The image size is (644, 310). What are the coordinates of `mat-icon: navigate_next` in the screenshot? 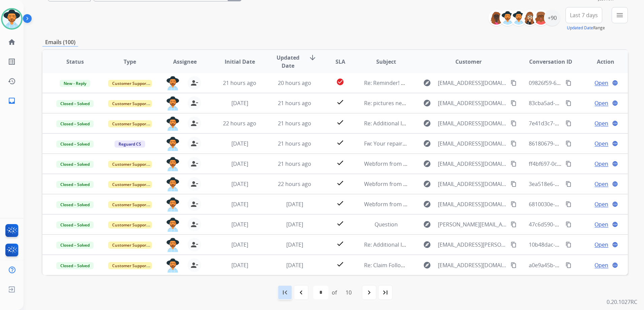 It's located at (369, 292).